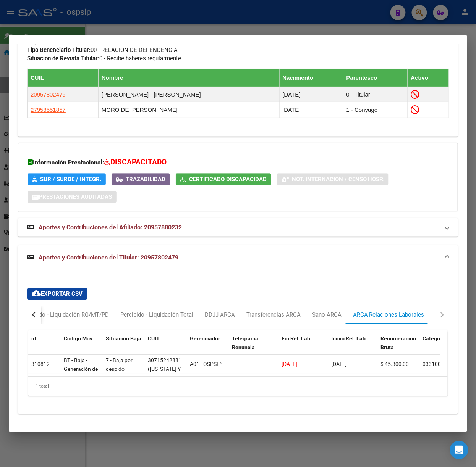 This screenshot has height=467, width=476. What do you see at coordinates (238, 342) in the screenshot?
I see `div: Aportes y Contribuciones del Titular: 20957802479` at bounding box center [238, 342].